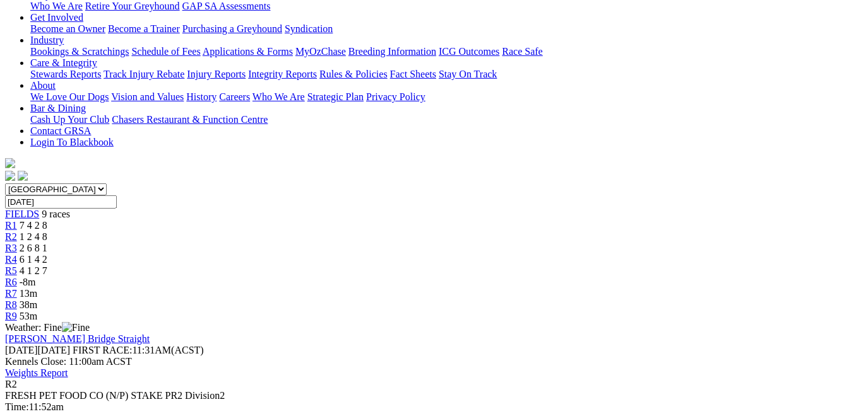 This screenshot has width=868, height=414. What do you see at coordinates (28, 316) in the screenshot?
I see `span: 53m` at bounding box center [28, 316].